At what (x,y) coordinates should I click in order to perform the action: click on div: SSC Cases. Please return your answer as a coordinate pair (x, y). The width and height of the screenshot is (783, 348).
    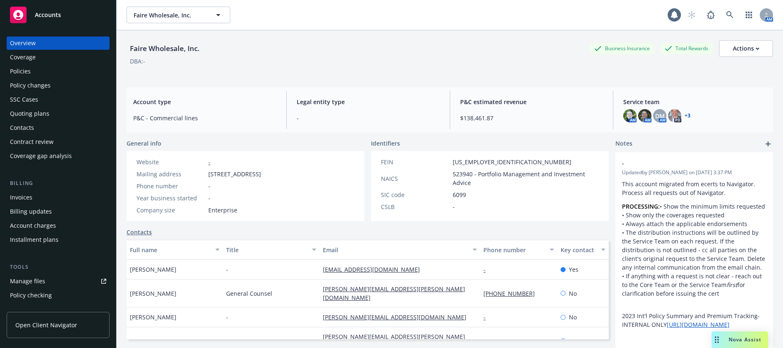
    Looking at the image, I should click on (24, 100).